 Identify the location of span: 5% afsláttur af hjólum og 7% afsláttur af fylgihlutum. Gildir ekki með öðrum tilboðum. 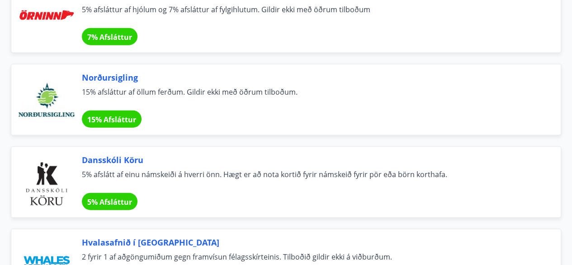
(310, 14).